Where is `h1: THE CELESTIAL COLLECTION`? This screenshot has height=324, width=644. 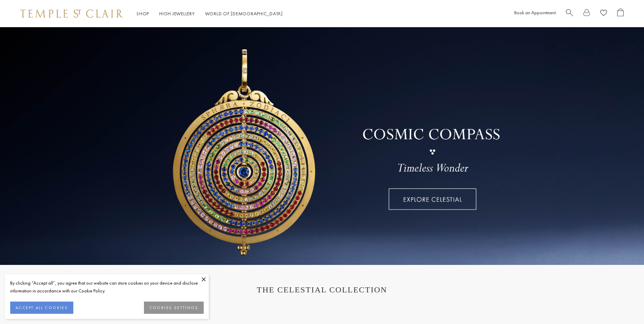
h1: THE CELESTIAL COLLECTION is located at coordinates (322, 289).